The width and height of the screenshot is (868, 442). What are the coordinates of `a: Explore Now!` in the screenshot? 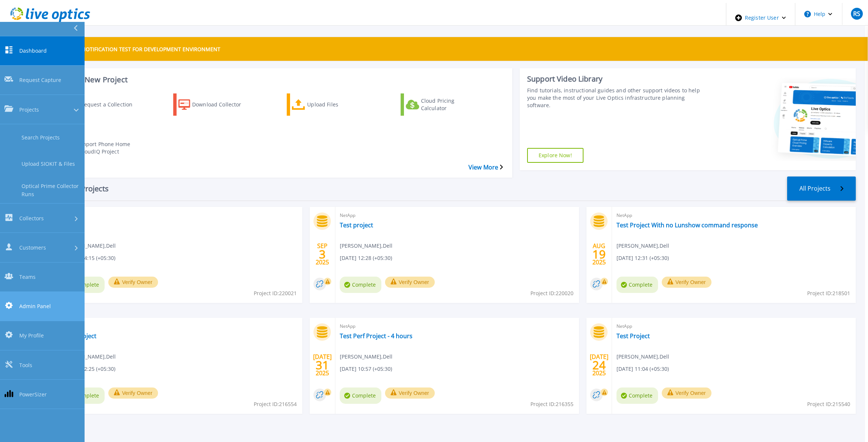 It's located at (555, 155).